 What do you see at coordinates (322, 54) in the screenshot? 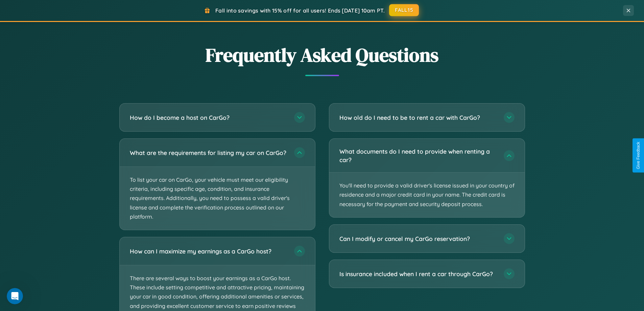
I see `h2: Frequently Asked Questions` at bounding box center [322, 54].